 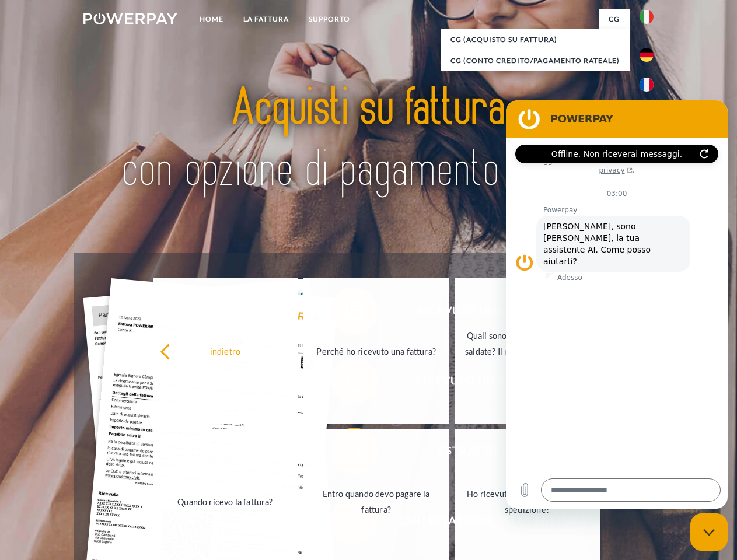 I want to click on p: 03:00, so click(x=111, y=93).